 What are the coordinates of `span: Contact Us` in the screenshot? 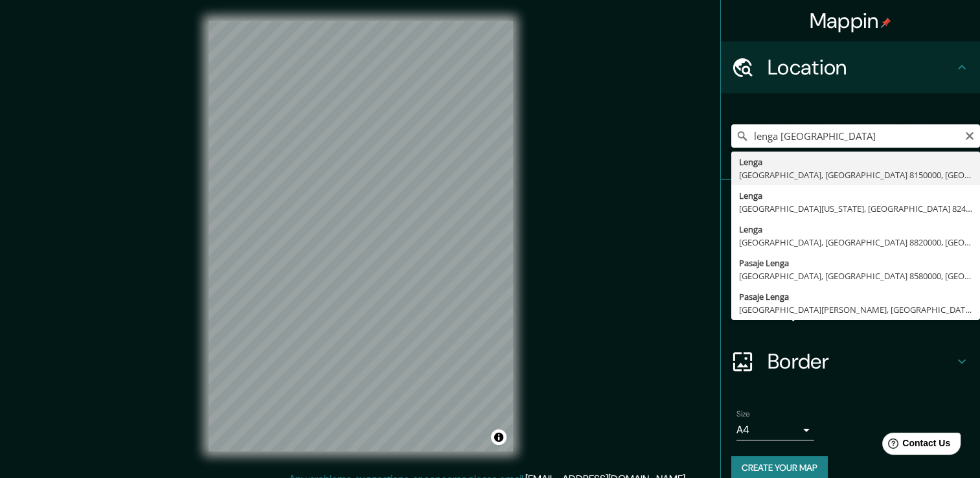 It's located at (62, 15).